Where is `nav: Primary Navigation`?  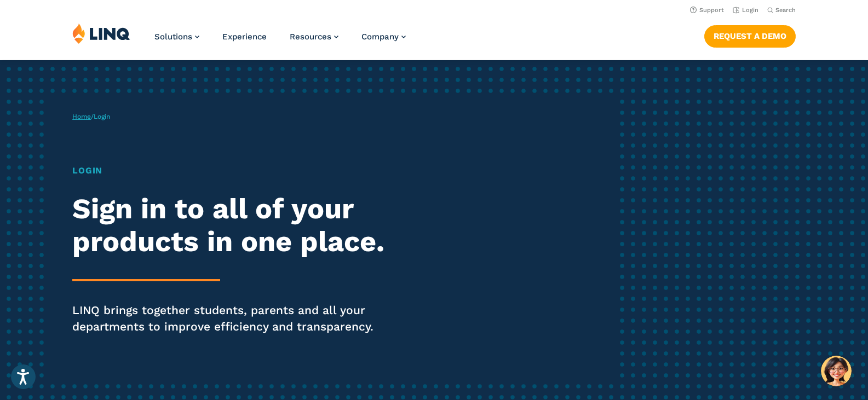 nav: Primary Navigation is located at coordinates (280, 41).